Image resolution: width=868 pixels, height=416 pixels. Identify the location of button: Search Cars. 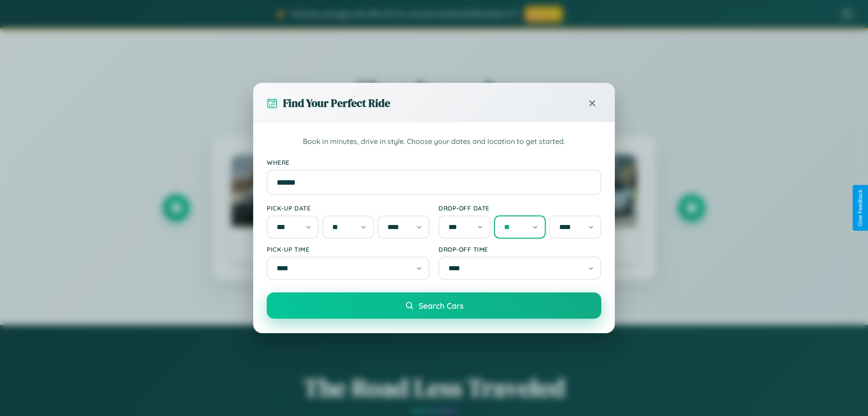
(434, 306).